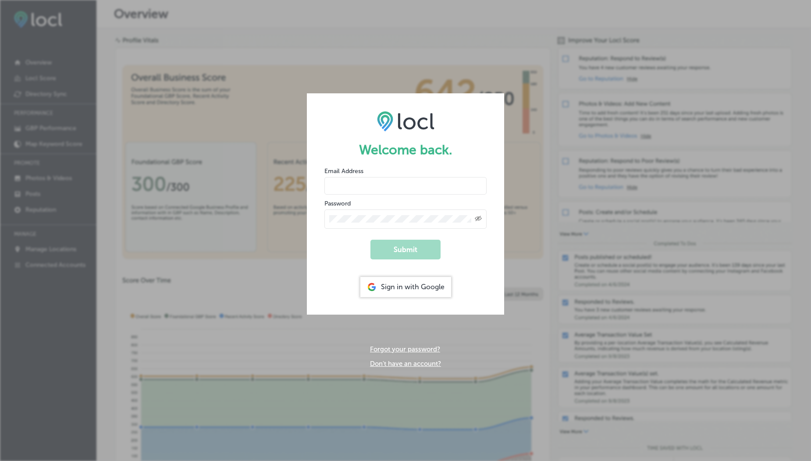 This screenshot has height=461, width=811. Describe the element at coordinates (406, 364) in the screenshot. I see `a: Don't have an account?` at that location.